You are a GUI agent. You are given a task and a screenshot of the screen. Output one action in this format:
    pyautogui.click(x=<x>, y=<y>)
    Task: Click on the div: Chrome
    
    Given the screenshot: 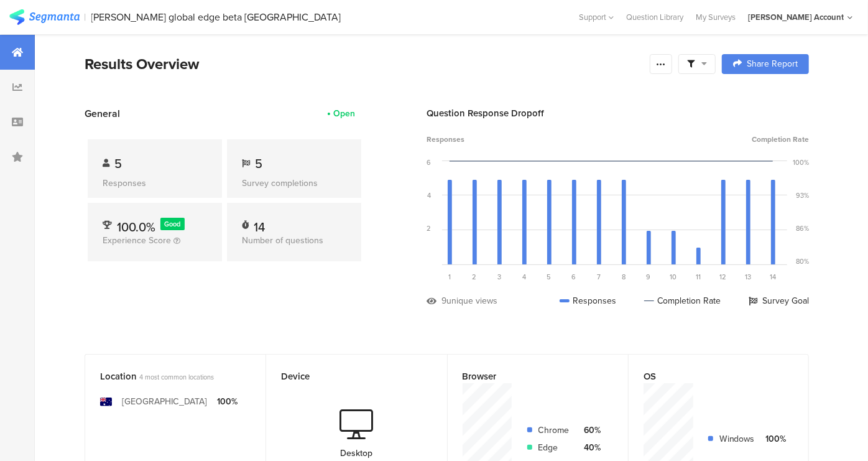 What is the action you would take?
    pyautogui.click(x=554, y=429)
    